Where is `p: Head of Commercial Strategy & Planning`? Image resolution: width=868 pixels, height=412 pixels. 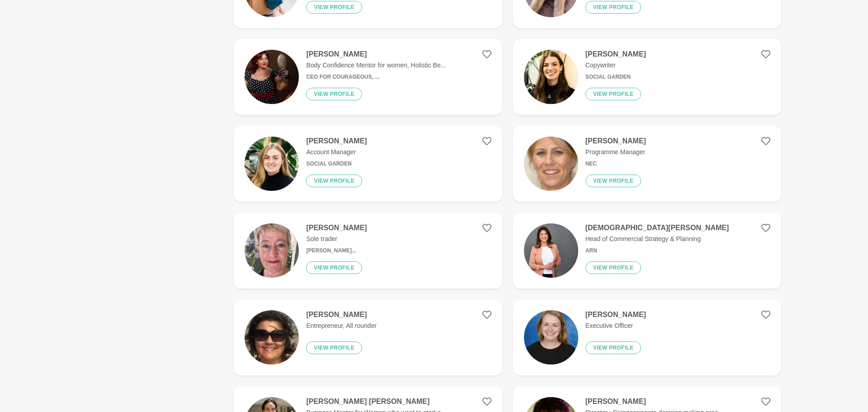
p: Head of Commercial Strategy & Planning is located at coordinates (658, 239).